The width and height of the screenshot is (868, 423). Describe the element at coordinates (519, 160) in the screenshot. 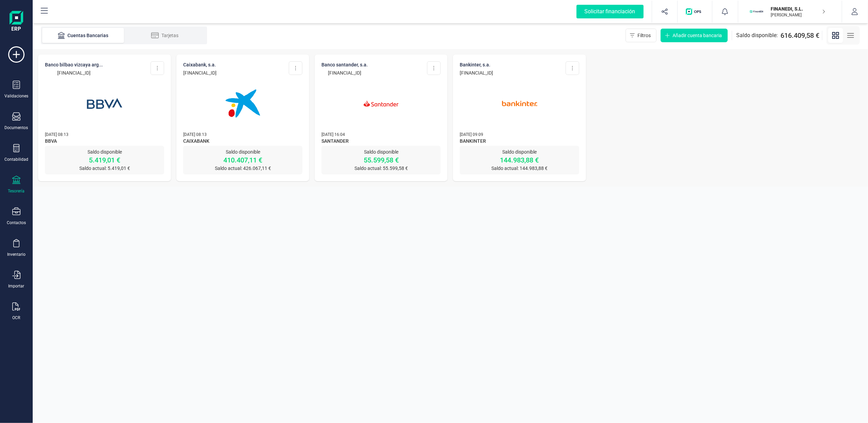

I see `p: 144.983,88 €` at that location.